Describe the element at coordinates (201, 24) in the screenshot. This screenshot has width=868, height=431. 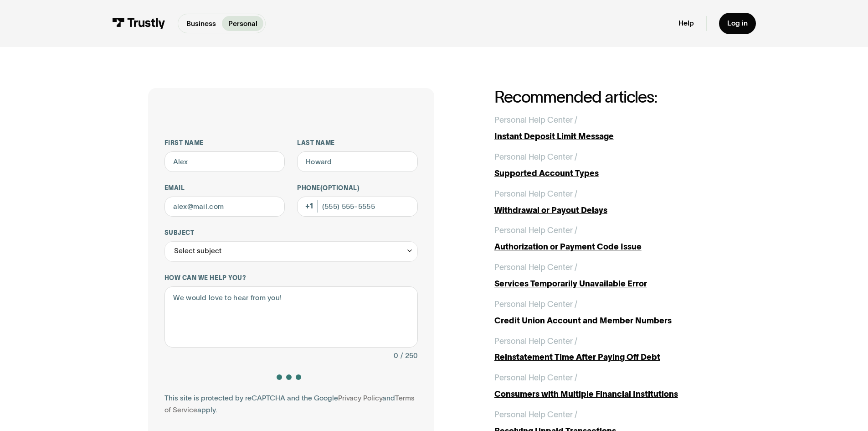
I see `p: Business` at that location.